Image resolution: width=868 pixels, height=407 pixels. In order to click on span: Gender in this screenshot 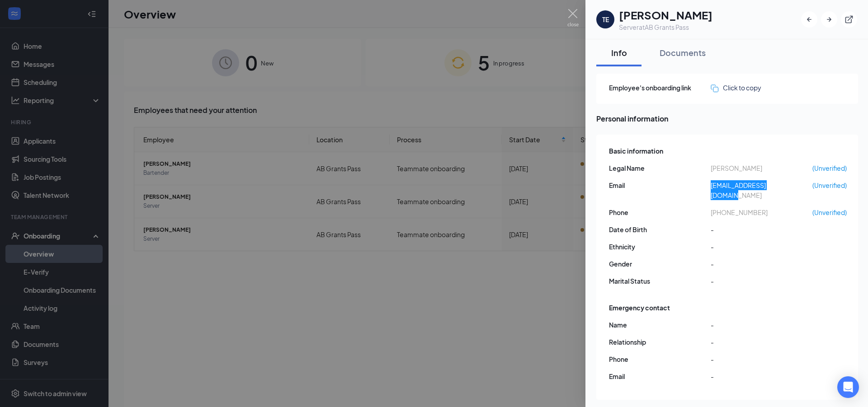, I will do `click(659, 264)`.